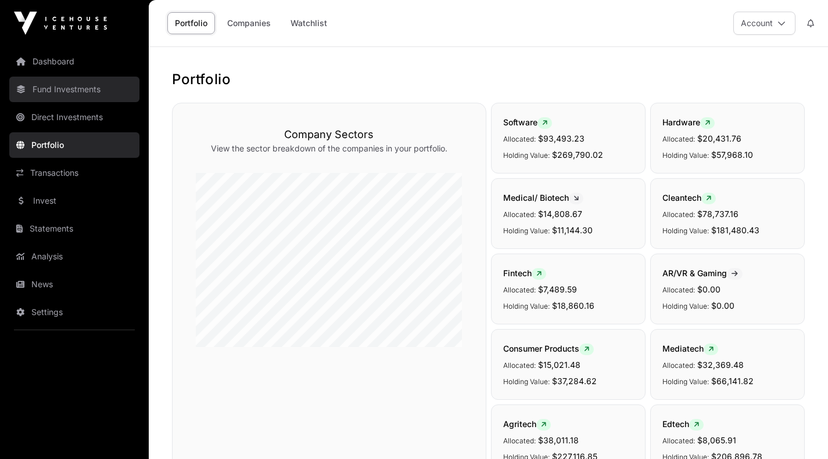  I want to click on a: Settings, so click(74, 313).